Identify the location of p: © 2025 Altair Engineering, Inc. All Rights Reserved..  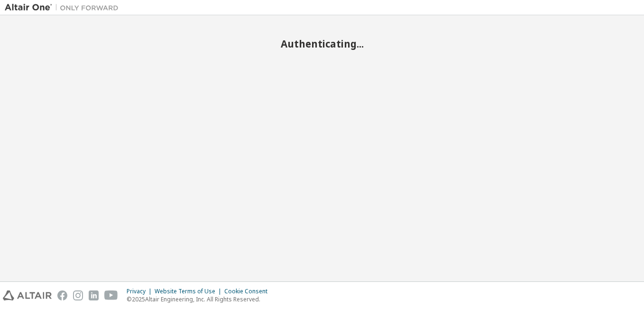
(200, 299).